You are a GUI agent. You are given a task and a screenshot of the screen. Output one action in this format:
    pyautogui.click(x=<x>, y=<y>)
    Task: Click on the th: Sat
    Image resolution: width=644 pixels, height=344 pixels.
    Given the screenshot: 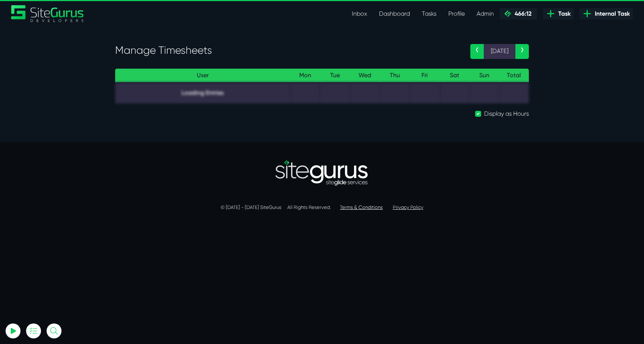 What is the action you would take?
    pyautogui.click(x=455, y=75)
    